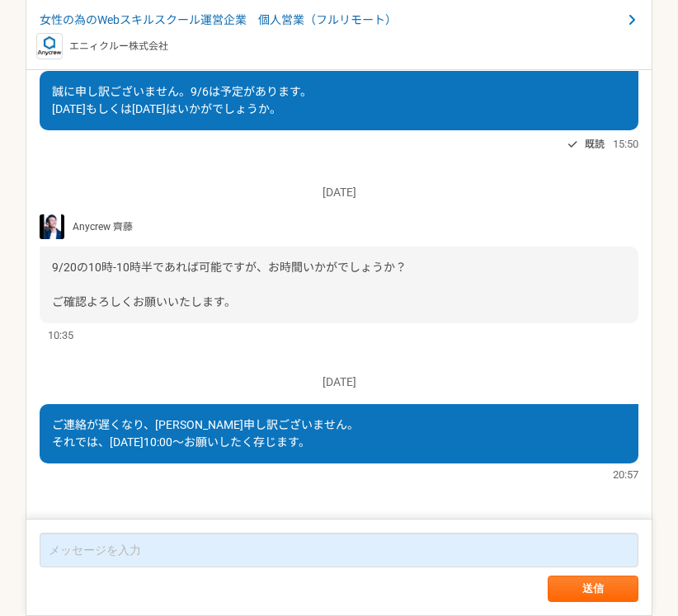 The image size is (678, 616). I want to click on span: 既読, so click(595, 145).